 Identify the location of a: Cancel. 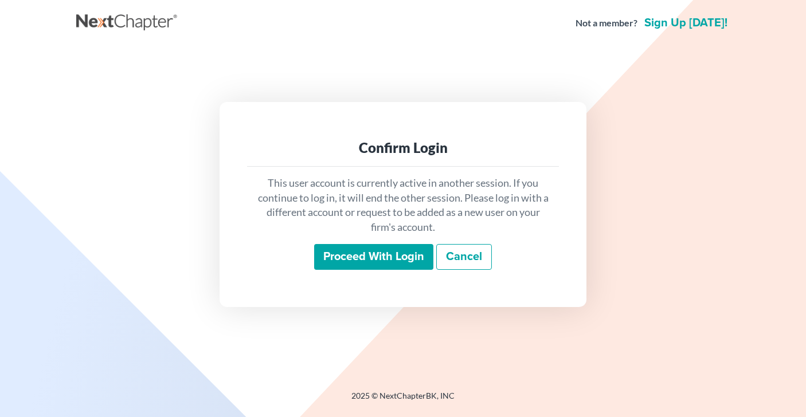
(464, 257).